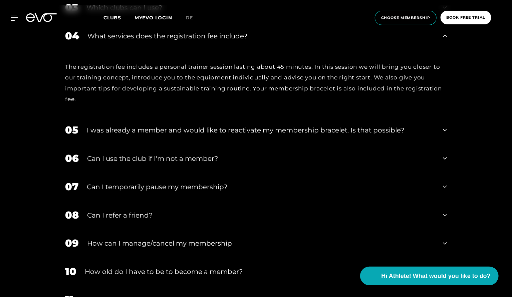 The image size is (512, 297). Describe the element at coordinates (119, 17) in the screenshot. I see `a: Clubs` at that location.